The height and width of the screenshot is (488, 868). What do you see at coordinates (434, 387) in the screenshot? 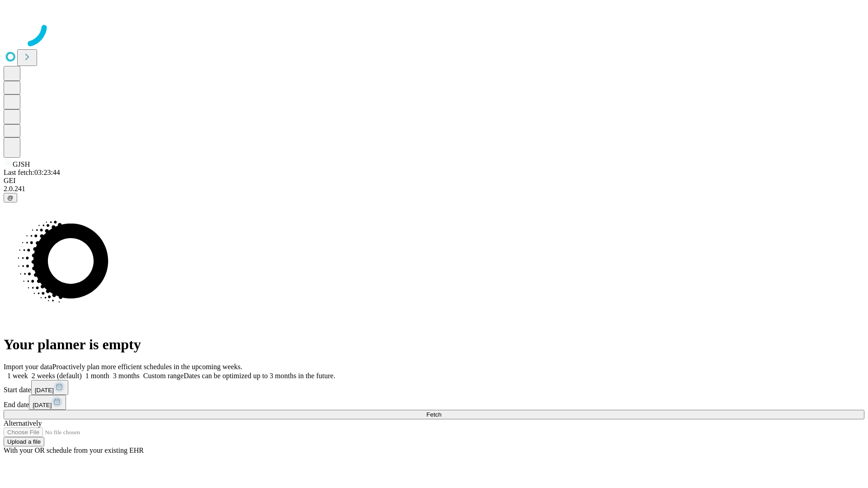
I see `div: Start date` at bounding box center [434, 387].